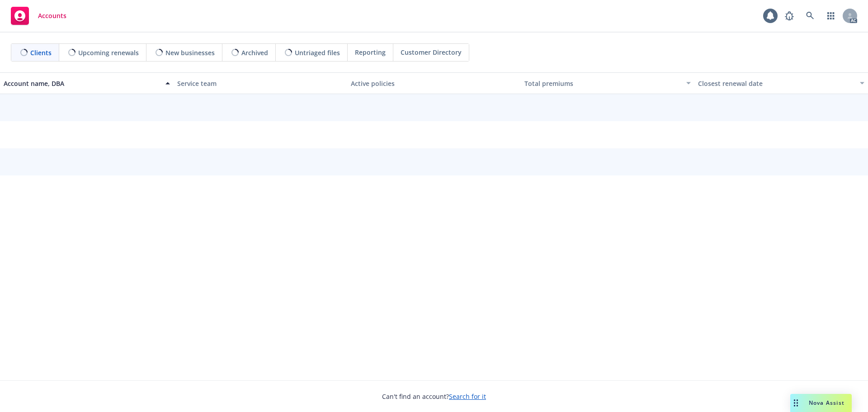 This screenshot has width=868, height=412. Describe the element at coordinates (776, 84) in the screenshot. I see `div: Closest renewal date` at that location.